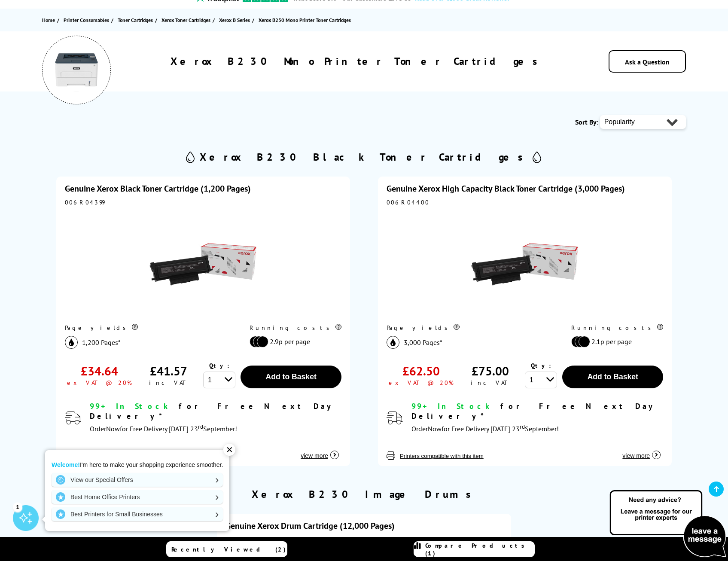 The width and height of the screenshot is (728, 561). What do you see at coordinates (137, 515) in the screenshot?
I see `a: Best Printers for Small Businesses` at bounding box center [137, 515].